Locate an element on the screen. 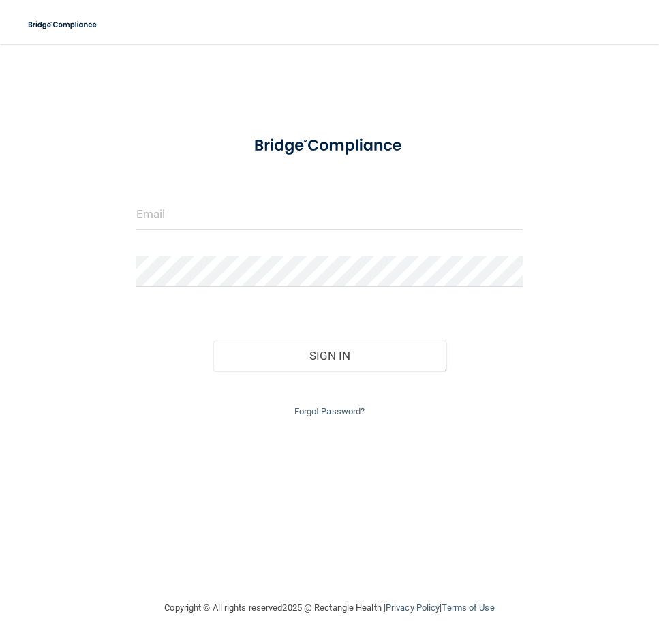 The image size is (659, 644). a: Terms of Use is located at coordinates (467, 607).